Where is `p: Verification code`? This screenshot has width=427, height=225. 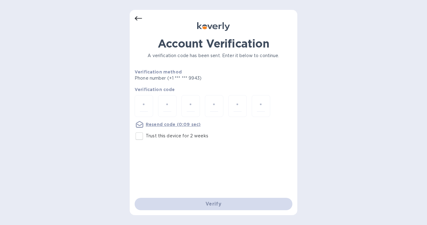
p: Verification code is located at coordinates (214, 89).